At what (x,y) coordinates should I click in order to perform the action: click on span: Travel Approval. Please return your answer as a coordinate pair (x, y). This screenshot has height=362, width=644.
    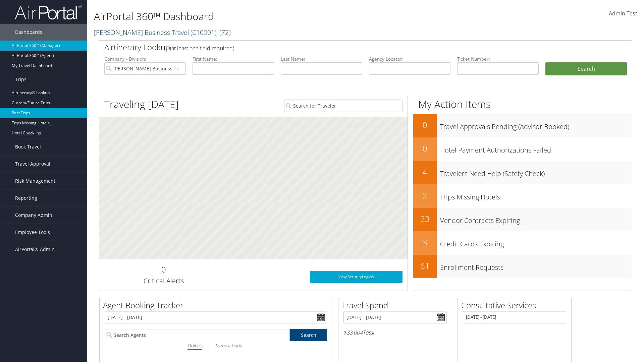
    Looking at the image, I should click on (33, 164).